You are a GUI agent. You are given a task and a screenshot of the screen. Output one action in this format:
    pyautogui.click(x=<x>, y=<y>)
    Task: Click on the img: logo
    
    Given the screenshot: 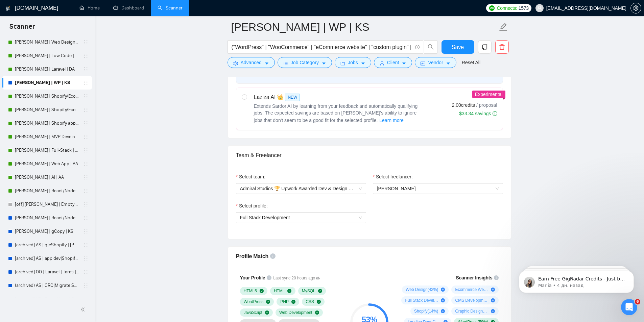 What is the action you would take?
    pyautogui.click(x=8, y=9)
    